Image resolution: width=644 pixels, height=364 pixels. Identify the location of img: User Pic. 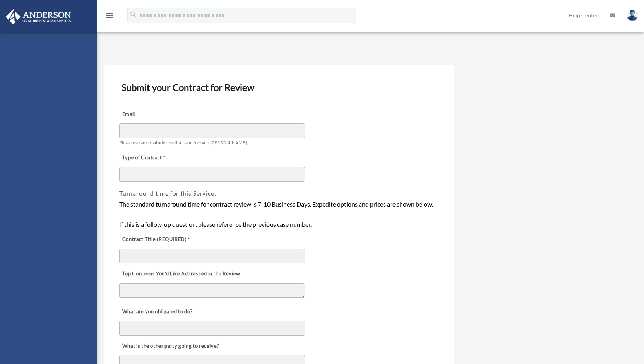
(633, 15).